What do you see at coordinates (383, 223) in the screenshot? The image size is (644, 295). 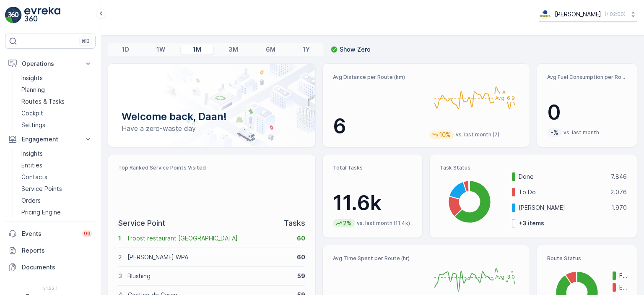 I see `p: vs. last month (11.4k)` at bounding box center [383, 223].